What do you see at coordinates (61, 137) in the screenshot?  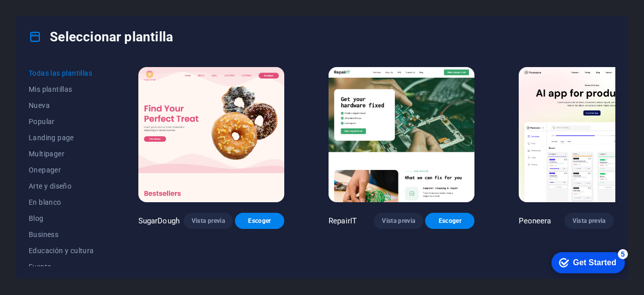 I see `button: Landing page` at bounding box center [61, 137].